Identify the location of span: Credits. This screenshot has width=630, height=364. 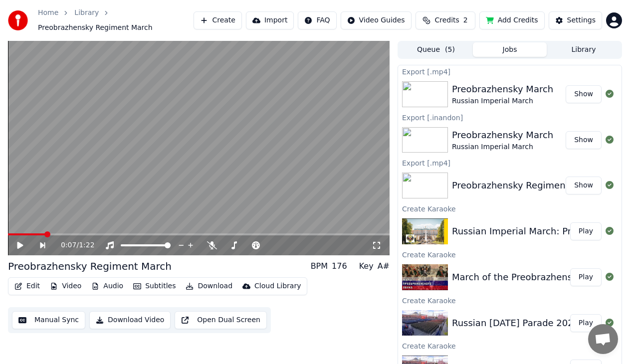
(447, 21).